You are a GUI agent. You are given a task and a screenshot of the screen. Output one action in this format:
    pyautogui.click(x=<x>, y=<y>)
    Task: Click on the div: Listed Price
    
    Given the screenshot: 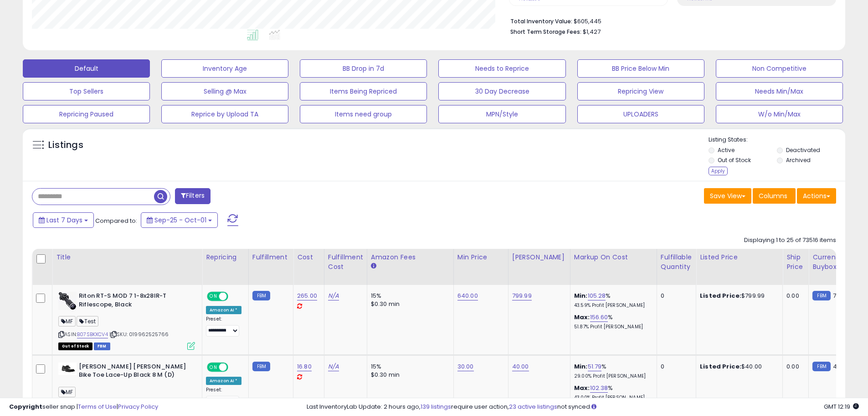 What is the action you would take?
    pyautogui.click(x=739, y=257)
    